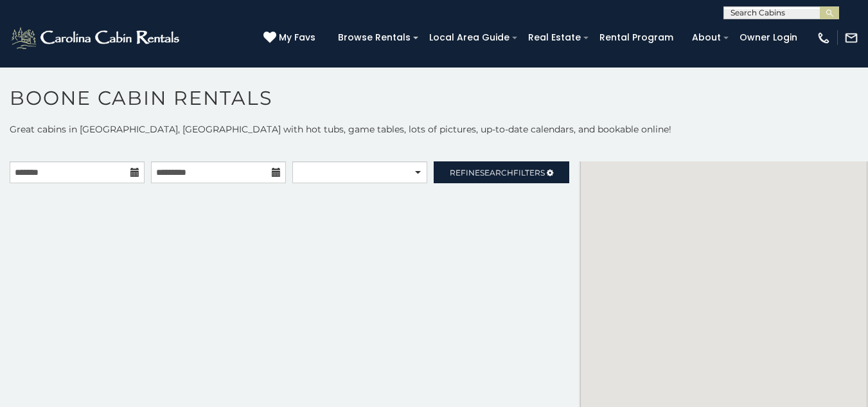 The height and width of the screenshot is (407, 868). Describe the element at coordinates (96, 38) in the screenshot. I see `img: White-1-2.png` at that location.